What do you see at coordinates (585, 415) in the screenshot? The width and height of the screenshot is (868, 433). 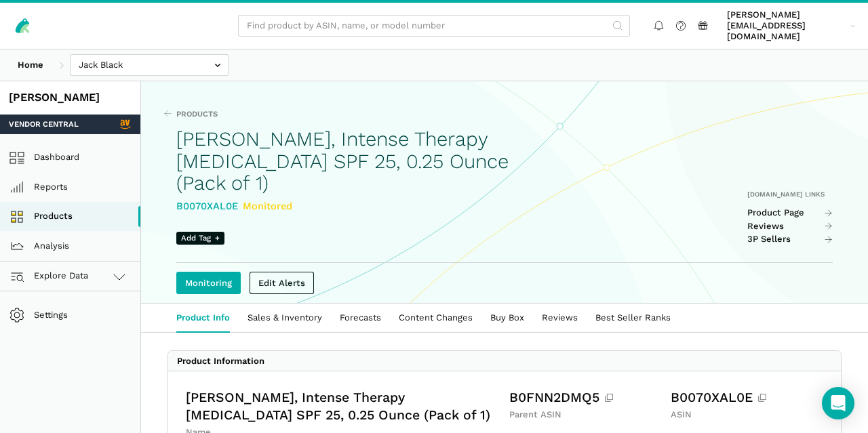 I see `div: Parent ASIN` at bounding box center [585, 415].